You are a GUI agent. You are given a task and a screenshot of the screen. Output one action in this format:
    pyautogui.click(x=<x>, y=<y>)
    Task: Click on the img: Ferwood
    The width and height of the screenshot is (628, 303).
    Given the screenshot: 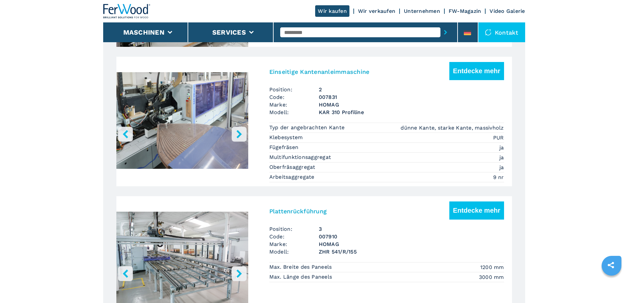 What is the action you would take?
    pyautogui.click(x=127, y=11)
    